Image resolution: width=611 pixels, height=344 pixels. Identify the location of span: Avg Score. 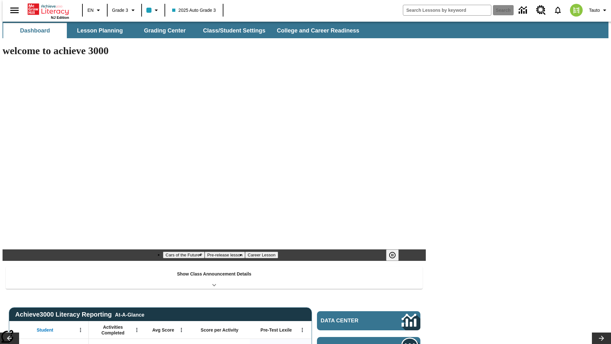
(163, 330).